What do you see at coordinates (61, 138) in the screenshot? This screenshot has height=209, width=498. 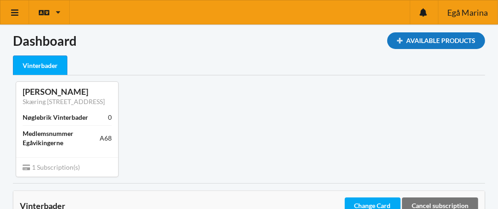 I see `div: Medlemsnummer Egåvikingerne` at bounding box center [61, 138].